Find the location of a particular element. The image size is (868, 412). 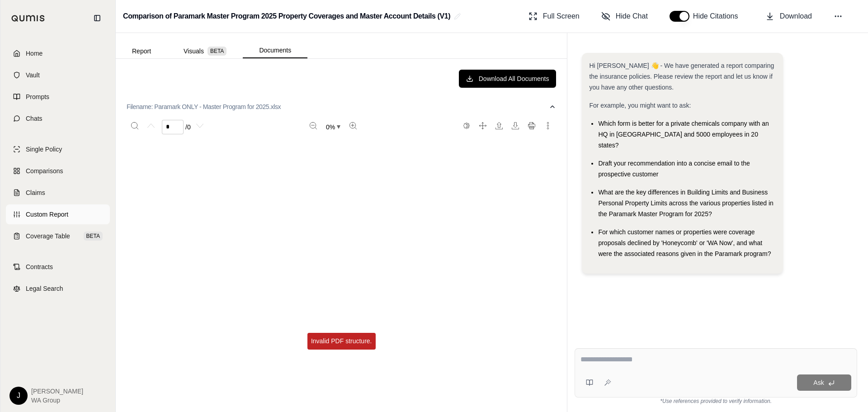

span: Draft your recommendation into a concise email to the prospective customer is located at coordinates (674, 169).